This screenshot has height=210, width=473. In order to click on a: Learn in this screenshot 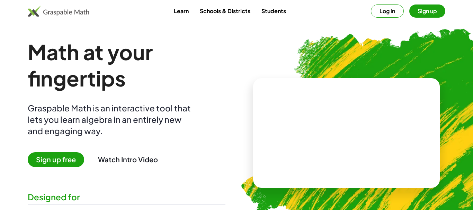, I will do `click(181, 11)`.